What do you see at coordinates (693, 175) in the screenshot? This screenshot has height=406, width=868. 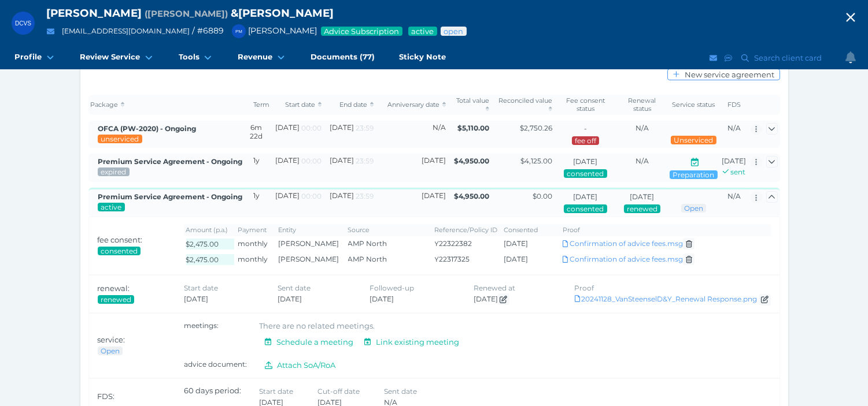 I see `span: Advice status: Review meeting conducted` at bounding box center [693, 175].